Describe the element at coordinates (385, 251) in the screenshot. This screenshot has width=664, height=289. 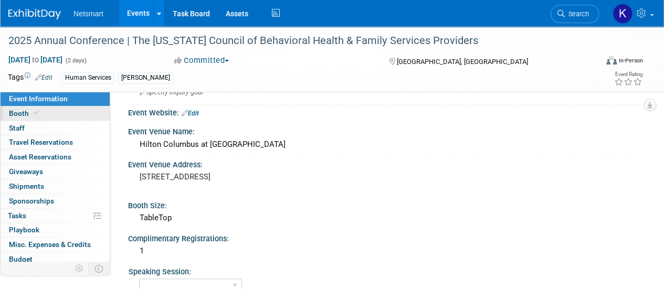
I see `div: 1` at that location.